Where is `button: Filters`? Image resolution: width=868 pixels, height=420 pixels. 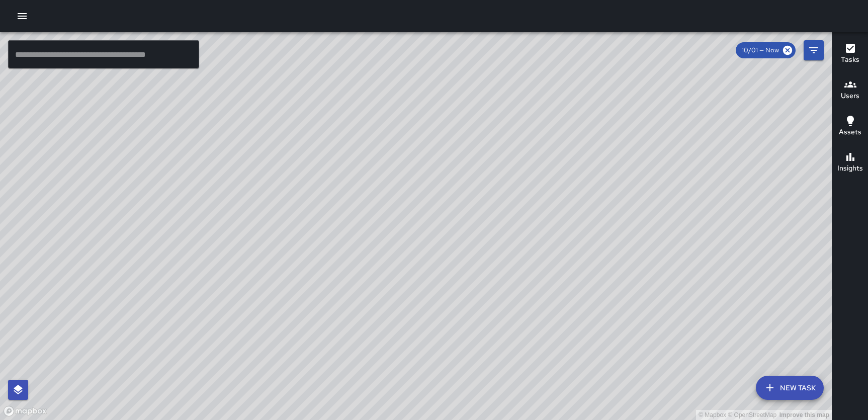 button: Filters is located at coordinates (814, 51).